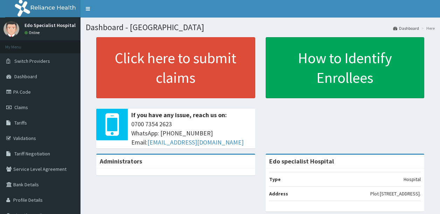 The height and width of the screenshot is (214, 440). Describe the element at coordinates (301, 161) in the screenshot. I see `strong: Edo specialist Hospital` at that location.